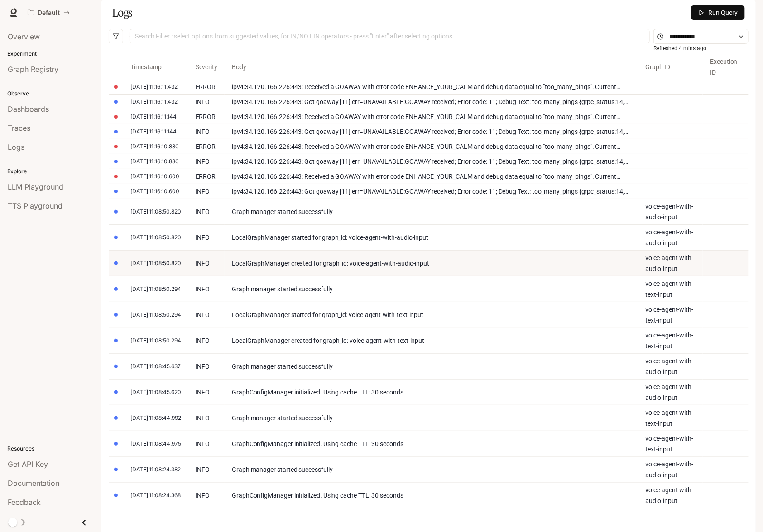 The height and width of the screenshot is (532, 763). I want to click on span: filter, so click(116, 36).